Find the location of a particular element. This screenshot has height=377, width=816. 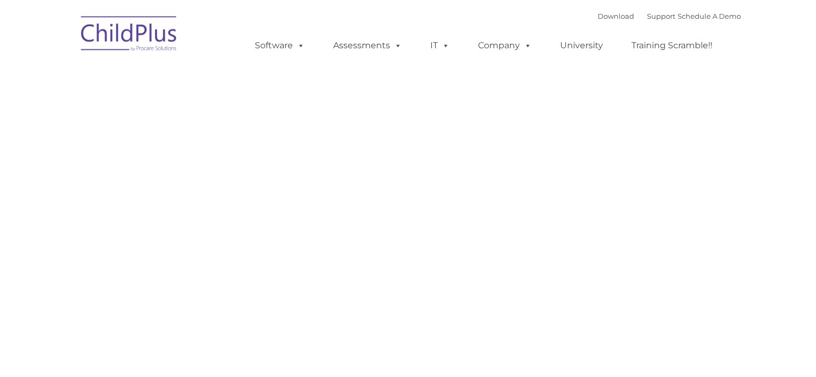

a: Company is located at coordinates (505, 46).